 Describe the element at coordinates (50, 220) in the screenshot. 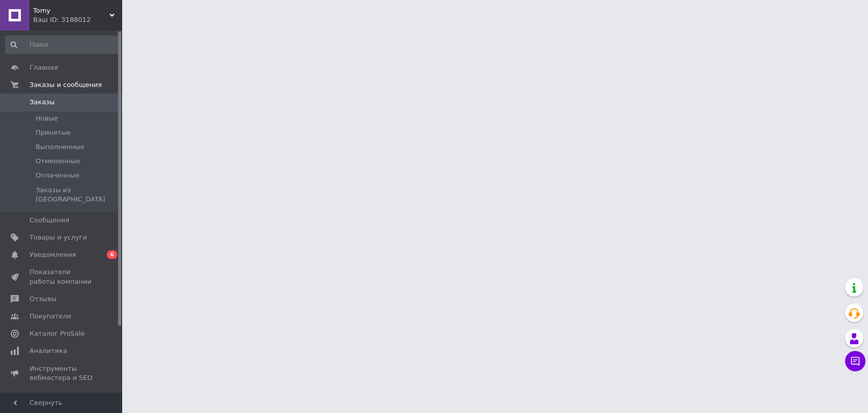

I see `span: Сообщения` at that location.